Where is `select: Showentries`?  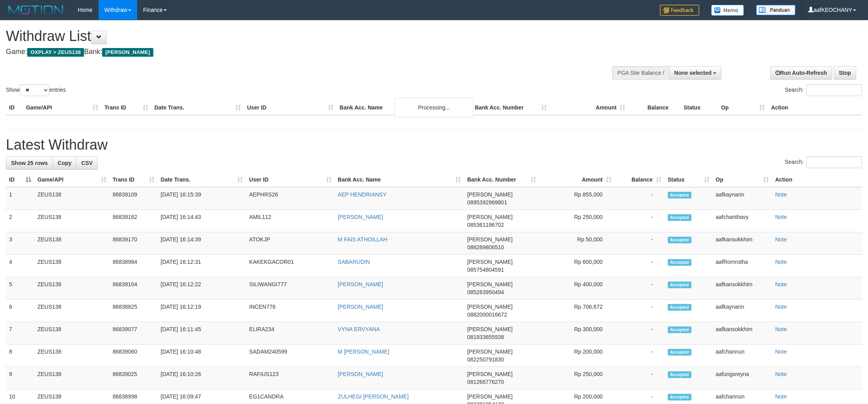
select: Showentries is located at coordinates (34, 90).